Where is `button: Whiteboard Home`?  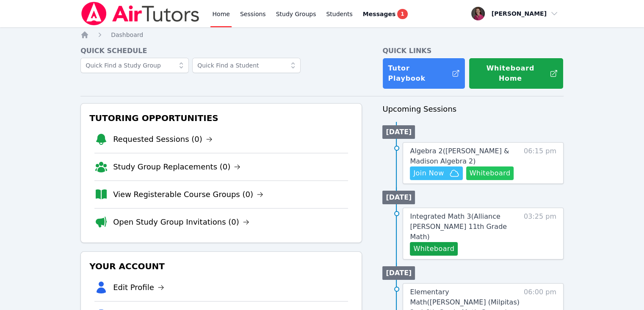
button: Whiteboard Home is located at coordinates (516, 73).